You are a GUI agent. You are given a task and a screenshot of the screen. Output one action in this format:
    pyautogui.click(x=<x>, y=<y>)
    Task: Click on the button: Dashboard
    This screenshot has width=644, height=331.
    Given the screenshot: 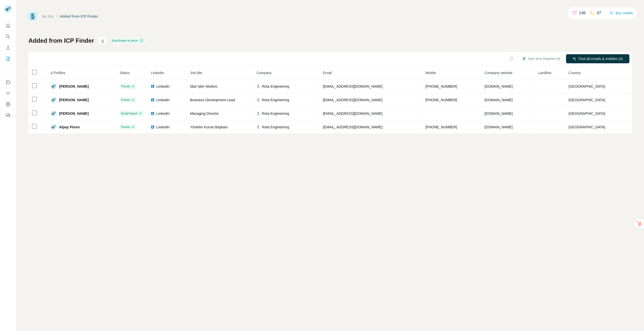 What is the action you would take?
    pyautogui.click(x=8, y=104)
    